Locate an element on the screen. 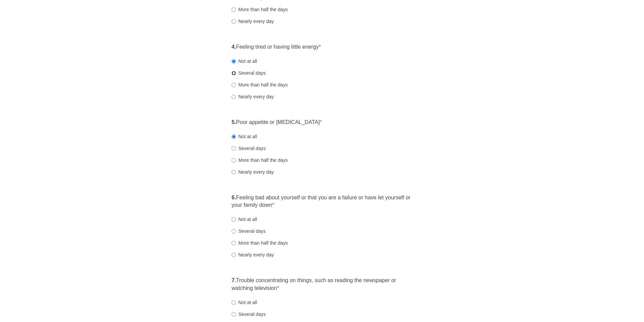 The width and height of the screenshot is (644, 322). strong: 7. is located at coordinates (234, 280).